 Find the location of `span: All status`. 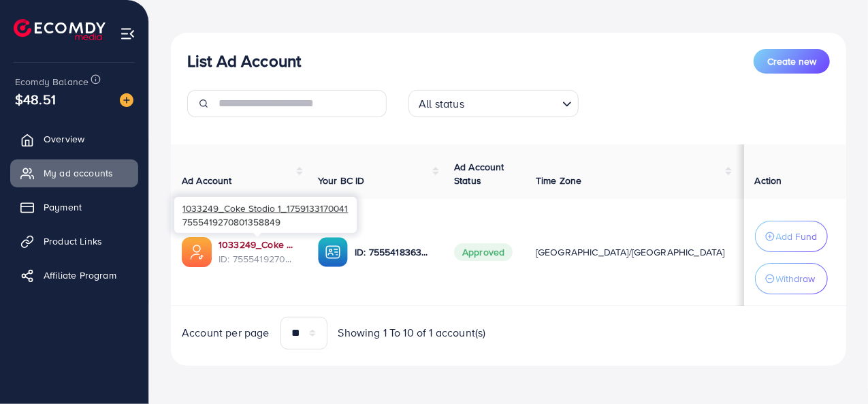

span: All status is located at coordinates (441, 104).